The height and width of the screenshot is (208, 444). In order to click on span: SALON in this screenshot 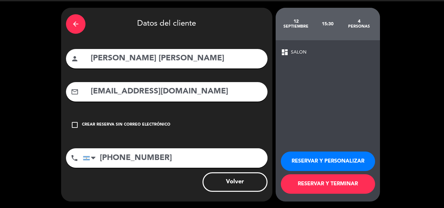, I will do `click(299, 52)`.